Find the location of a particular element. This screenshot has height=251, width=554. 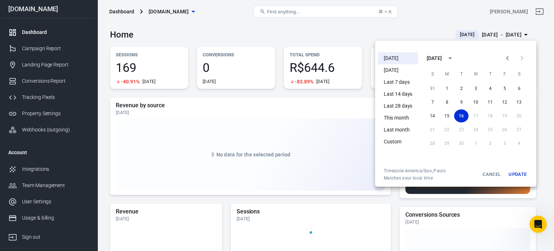

button: 6 is located at coordinates (519, 88).